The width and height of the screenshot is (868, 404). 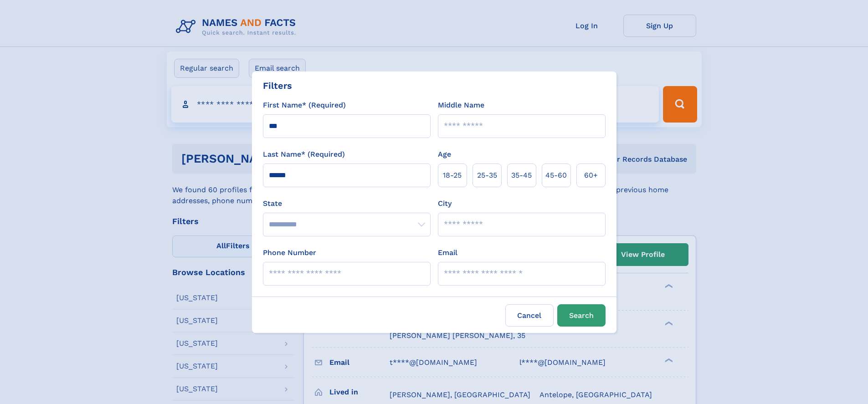 What do you see at coordinates (305, 105) in the screenshot?
I see `label: First Name* (Required)` at bounding box center [305, 105].